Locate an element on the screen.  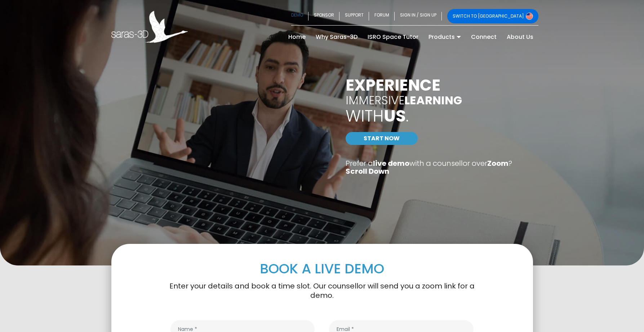
b: live demo is located at coordinates (391, 163).